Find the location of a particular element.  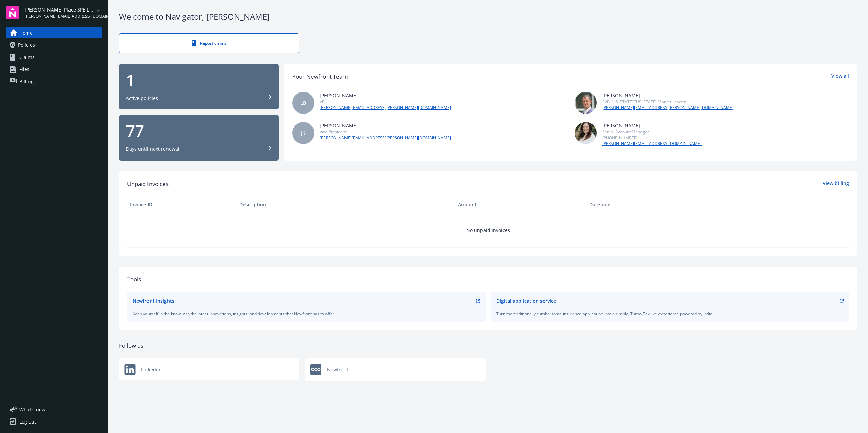

span: LB is located at coordinates (304, 103).